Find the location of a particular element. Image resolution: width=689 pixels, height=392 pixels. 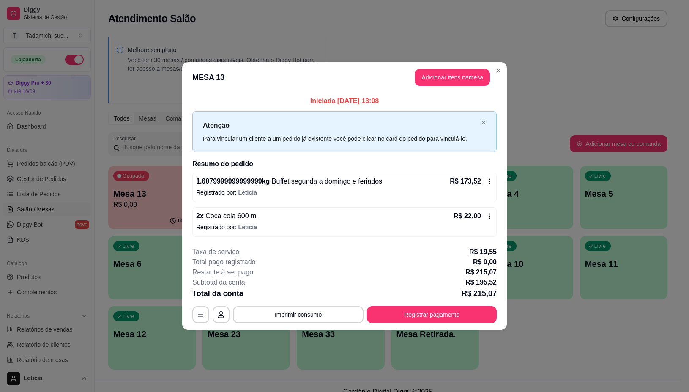

span: Coca cola 600 ml is located at coordinates (231, 216).